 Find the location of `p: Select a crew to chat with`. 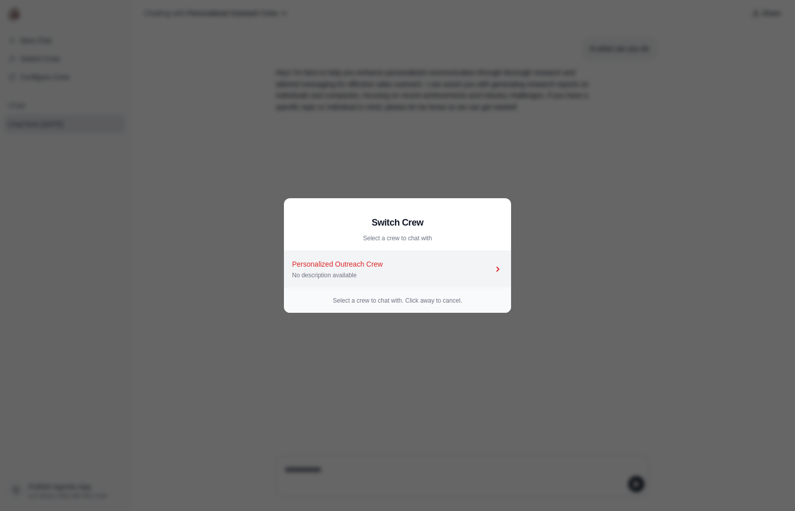

p: Select a crew to chat with is located at coordinates (398, 238).